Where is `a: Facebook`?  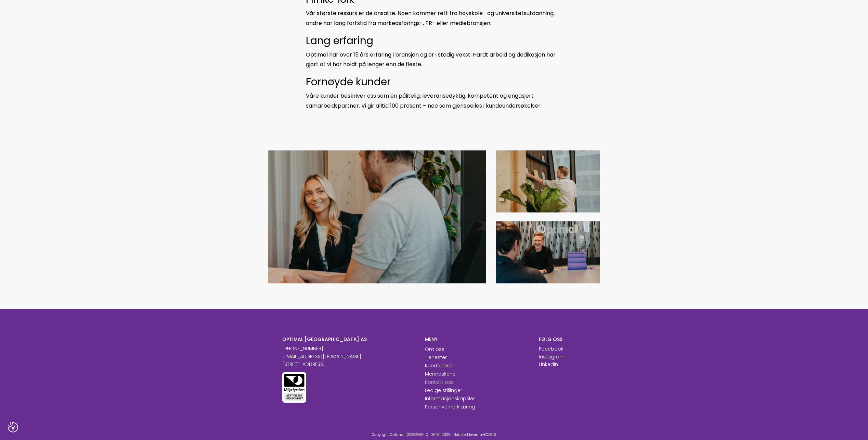 a: Facebook is located at coordinates (551, 348).